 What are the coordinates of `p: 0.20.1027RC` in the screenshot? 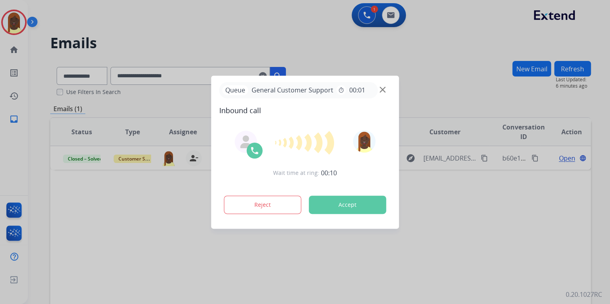 It's located at (584, 295).